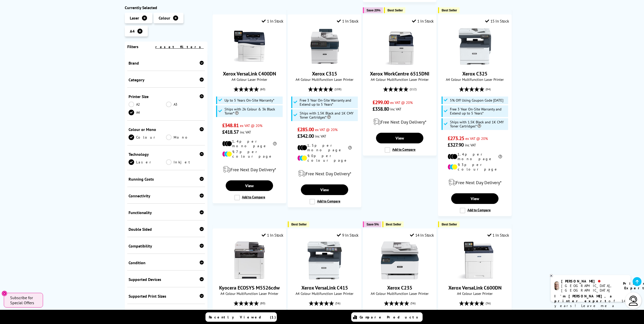 The height and width of the screenshot is (324, 644). What do you see at coordinates (166, 246) in the screenshot?
I see `div: Compatibility` at bounding box center [166, 246].